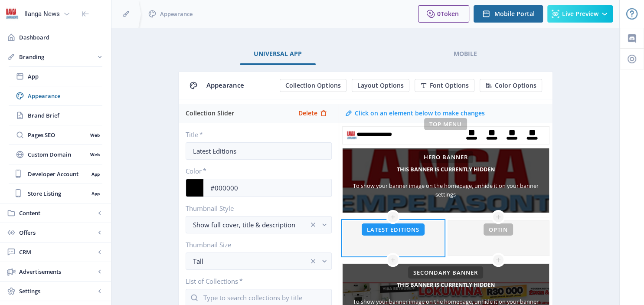  I want to click on span: Offers, so click(57, 233).